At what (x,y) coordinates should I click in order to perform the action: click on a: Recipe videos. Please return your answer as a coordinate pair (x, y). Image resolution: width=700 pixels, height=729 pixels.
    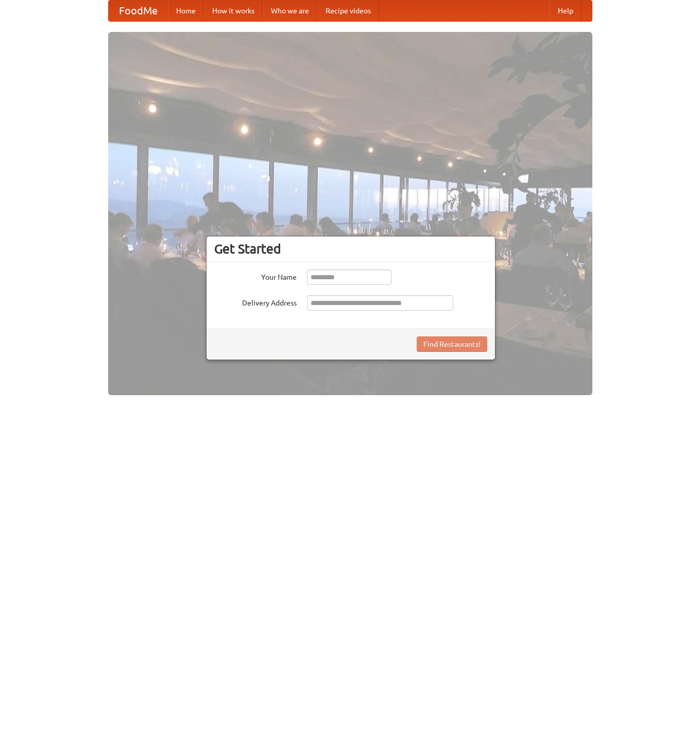
    Looking at the image, I should click on (348, 11).